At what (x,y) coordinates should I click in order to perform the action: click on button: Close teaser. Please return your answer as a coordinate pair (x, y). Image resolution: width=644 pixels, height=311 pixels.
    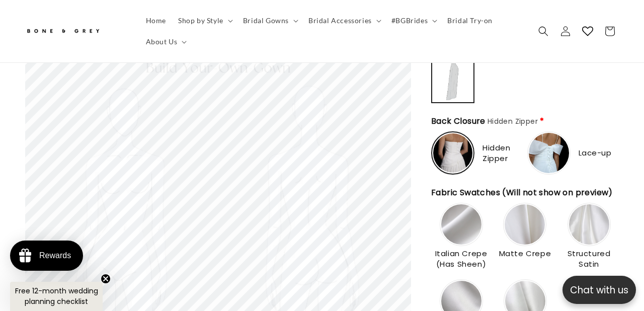
    Looking at the image, I should click on (106, 278).